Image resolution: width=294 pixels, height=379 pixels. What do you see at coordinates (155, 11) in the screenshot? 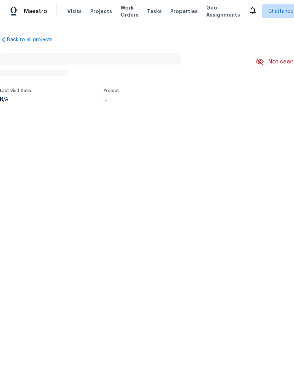
I see `span: Tasks` at bounding box center [155, 11].